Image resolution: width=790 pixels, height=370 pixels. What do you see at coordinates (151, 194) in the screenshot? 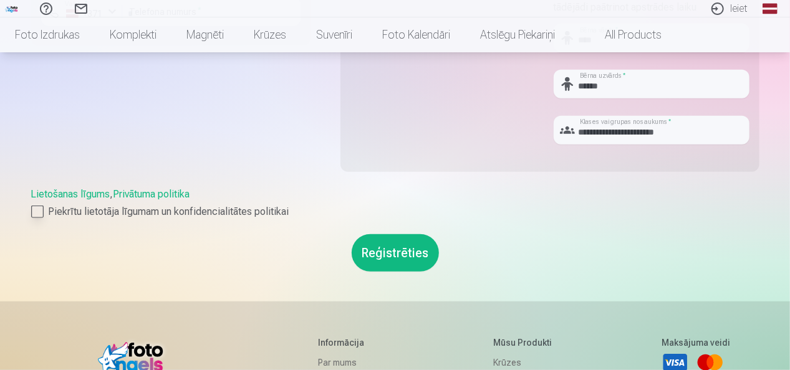
I see `a: Privātuma politika` at bounding box center [151, 194].